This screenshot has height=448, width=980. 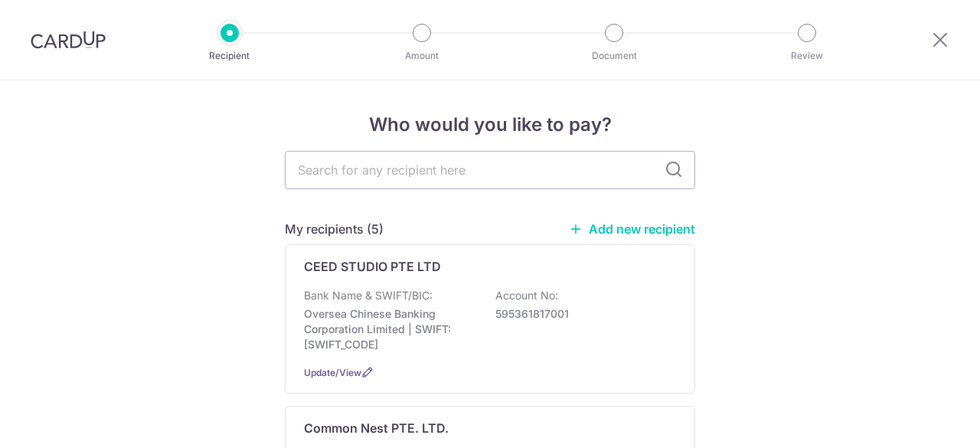 What do you see at coordinates (422, 56) in the screenshot?
I see `p: Amount` at bounding box center [422, 56].